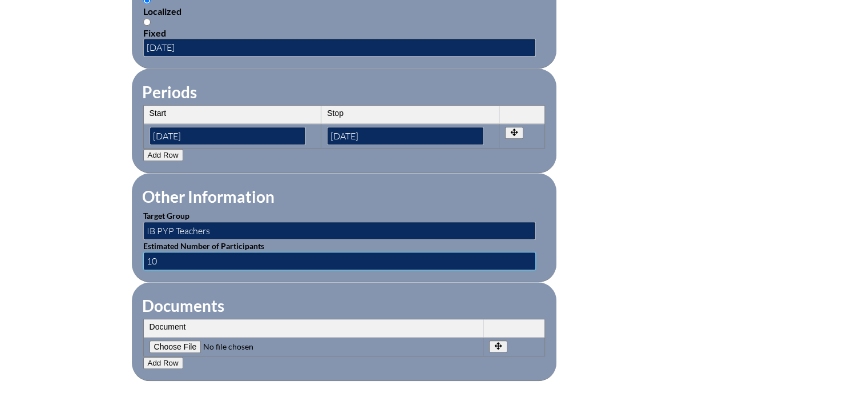 Image resolution: width=868 pixels, height=397 pixels. Describe the element at coordinates (203, 246) in the screenshot. I see `label: Estimated Number of Participants` at that location.